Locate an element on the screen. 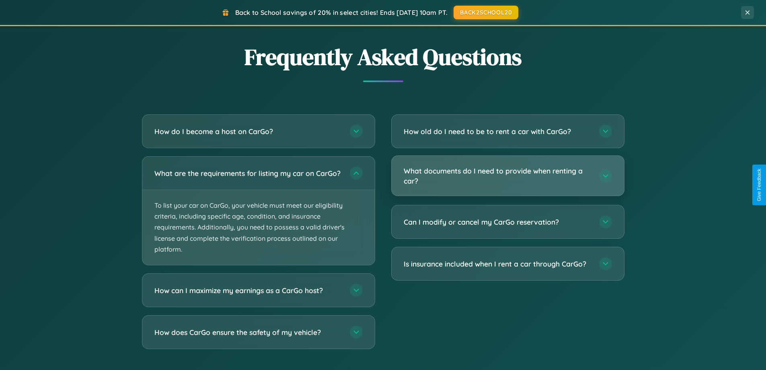 This screenshot has width=766, height=370. h3: How do I become a host on CarGo? is located at coordinates (248, 131).